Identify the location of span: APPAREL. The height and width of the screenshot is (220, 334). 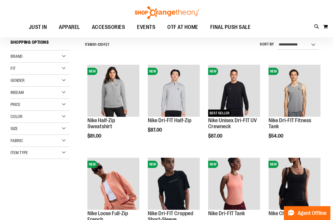
(69, 27).